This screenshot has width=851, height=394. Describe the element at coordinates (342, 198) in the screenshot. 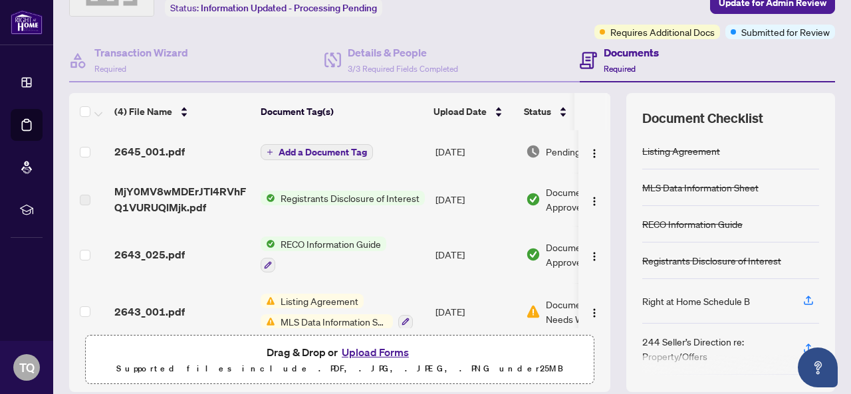

I see `button: Status IconRegistrants Disclosure of Interest` at that location.